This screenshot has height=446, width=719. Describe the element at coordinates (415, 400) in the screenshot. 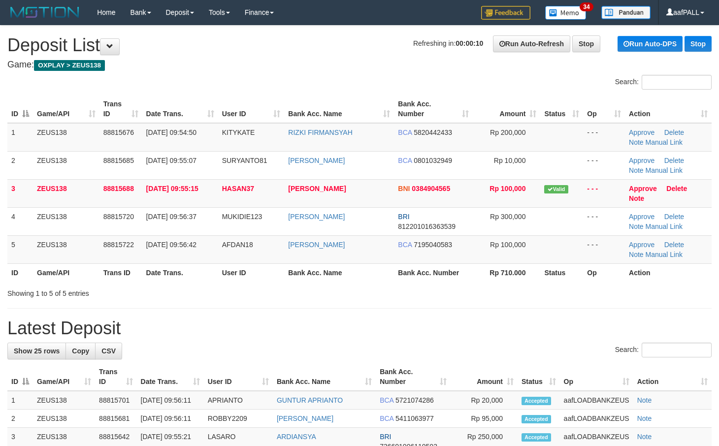

I see `span: Copy 5721074286 to clipboard` at that location.